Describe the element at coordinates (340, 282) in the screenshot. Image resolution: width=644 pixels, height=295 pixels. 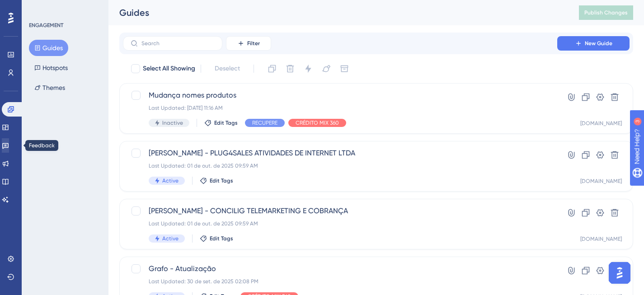
I see `div: Last Updated: 30 de set. de 2025 02:08 PM` at that location.